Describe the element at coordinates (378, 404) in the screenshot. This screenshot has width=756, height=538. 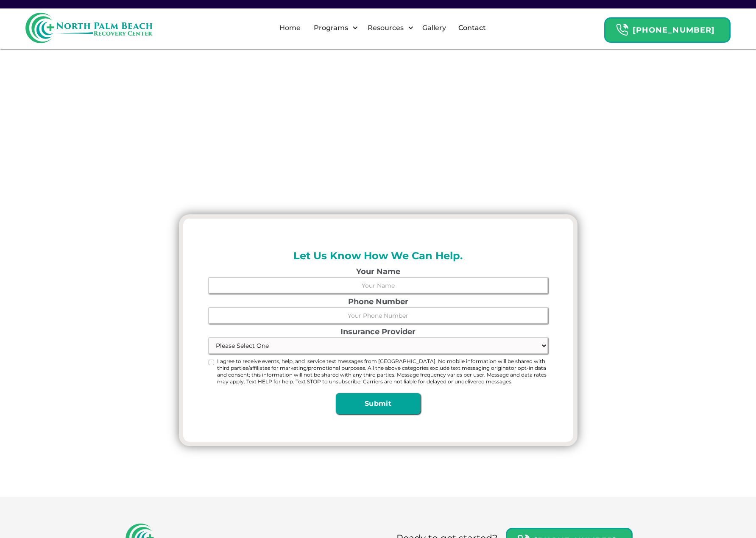
I see `input: Submit` at that location.